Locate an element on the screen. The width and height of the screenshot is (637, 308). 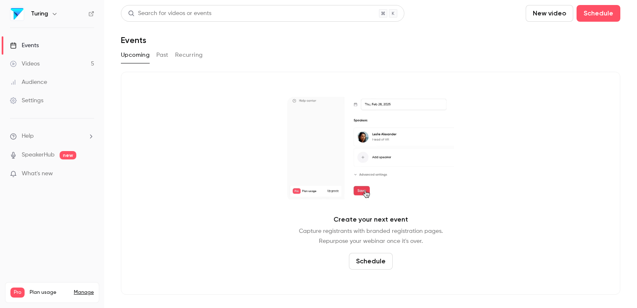
li: help-dropdown-opener is located at coordinates (52, 136).